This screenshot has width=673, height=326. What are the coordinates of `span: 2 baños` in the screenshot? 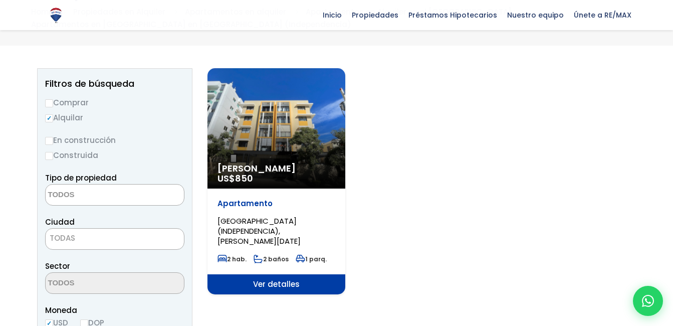 It's located at (271, 259).